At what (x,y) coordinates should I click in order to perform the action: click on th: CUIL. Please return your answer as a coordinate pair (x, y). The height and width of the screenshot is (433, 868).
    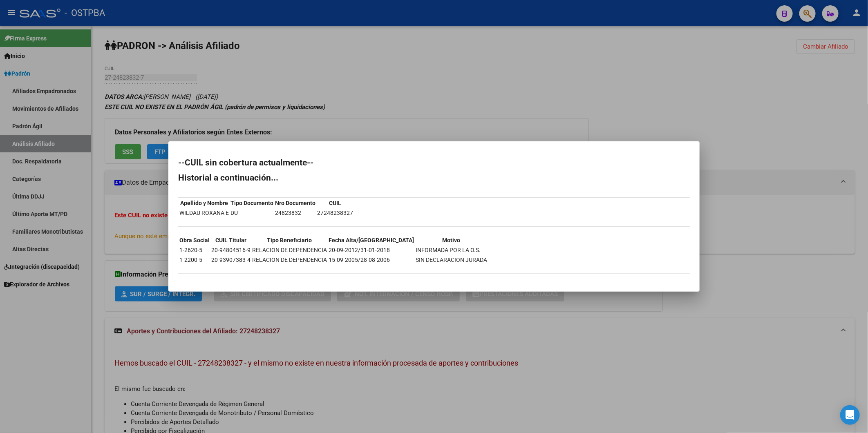
    Looking at the image, I should click on (335, 203).